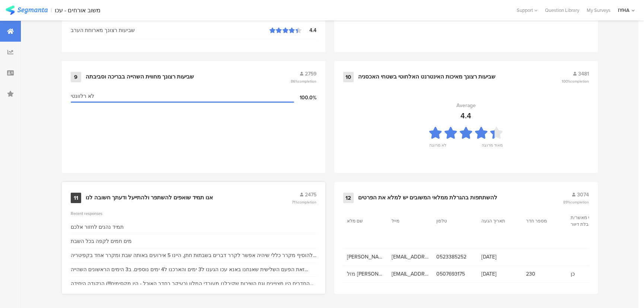  I want to click on a: My Surveys, so click(598, 10).